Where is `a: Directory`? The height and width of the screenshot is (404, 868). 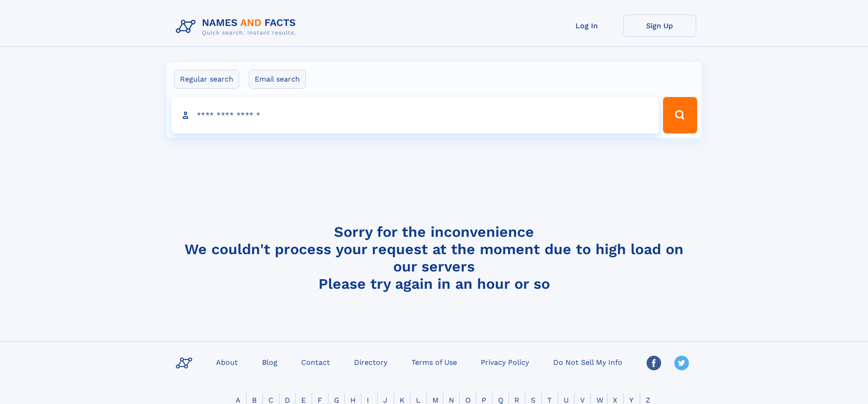 a: Directory is located at coordinates (370, 362).